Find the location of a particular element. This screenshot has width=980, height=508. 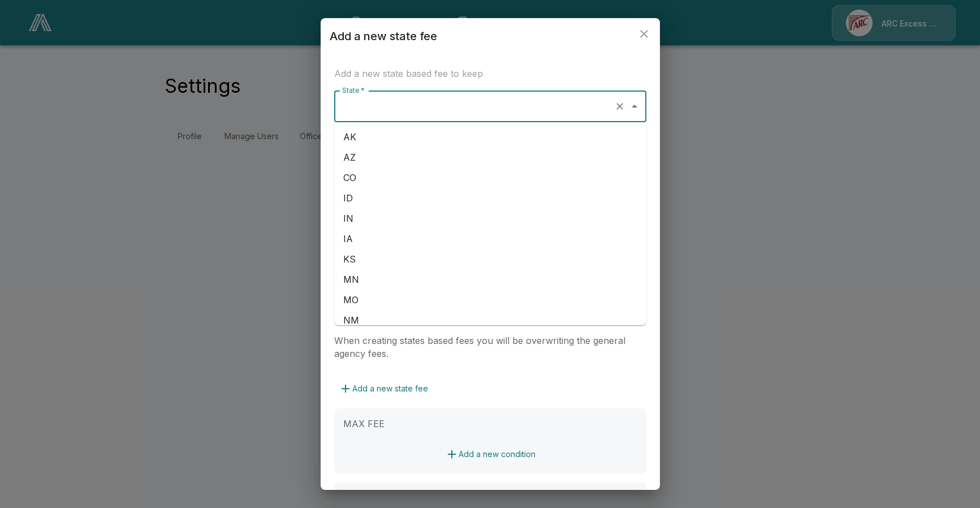

h2: Add a new state fee is located at coordinates (490, 36).